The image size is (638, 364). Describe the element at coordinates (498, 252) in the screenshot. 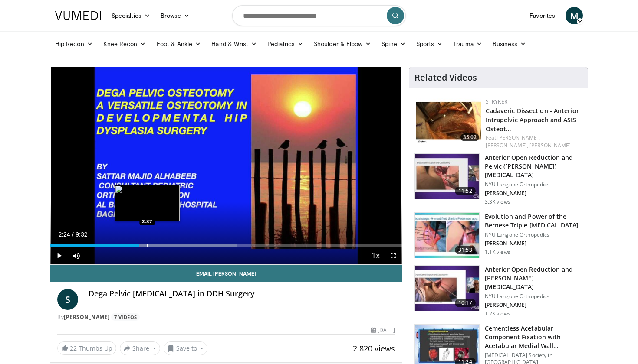

I see `p: 1.1K views` at that location.